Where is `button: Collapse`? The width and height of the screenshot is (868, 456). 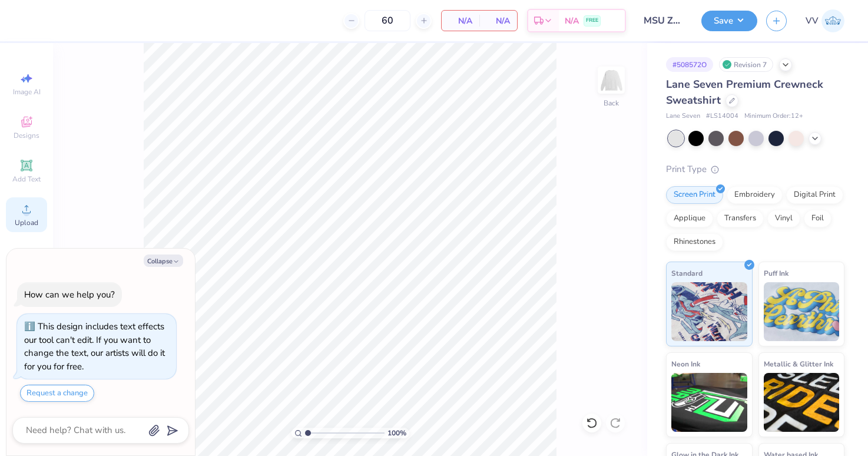
button: Collapse is located at coordinates (163, 260).